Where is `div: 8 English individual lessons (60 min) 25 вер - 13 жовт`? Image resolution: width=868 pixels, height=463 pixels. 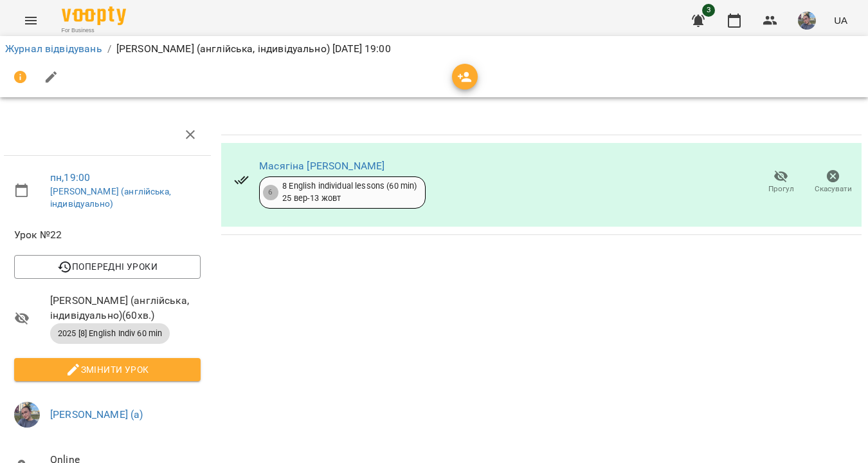 div: 8 English individual lessons (60 min) 25 вер - 13 жовт is located at coordinates (349, 192).